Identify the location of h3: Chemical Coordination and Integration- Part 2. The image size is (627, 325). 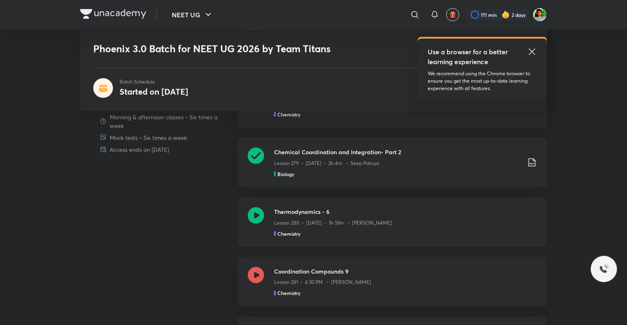
(398, 152).